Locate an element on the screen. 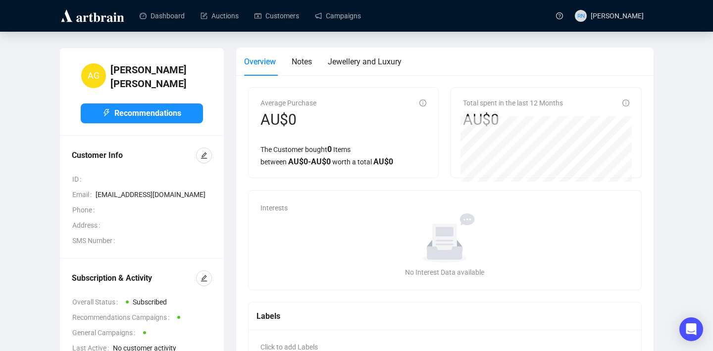 This screenshot has height=351, width=713. div: The Customer bought Items between worth a total is located at coordinates (343, 155).